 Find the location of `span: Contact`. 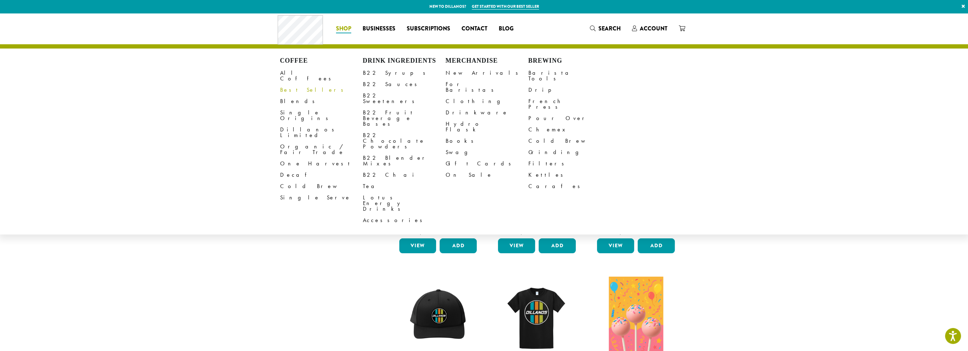

span: Contact is located at coordinates (474, 29).